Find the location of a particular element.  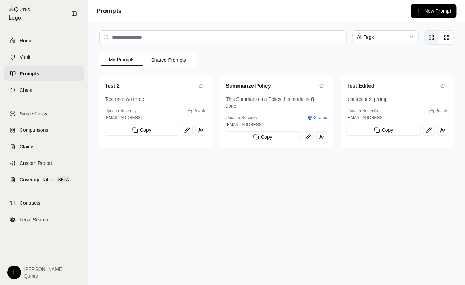

span: BETA is located at coordinates (63, 180).